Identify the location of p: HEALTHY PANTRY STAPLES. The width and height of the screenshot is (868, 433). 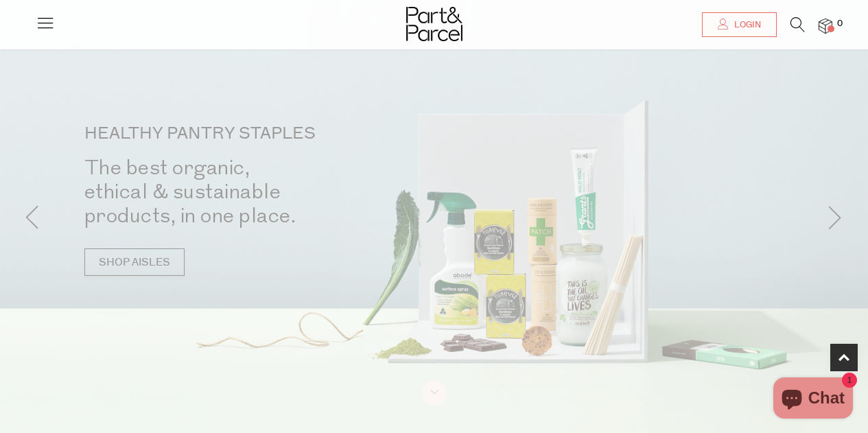
(269, 134).